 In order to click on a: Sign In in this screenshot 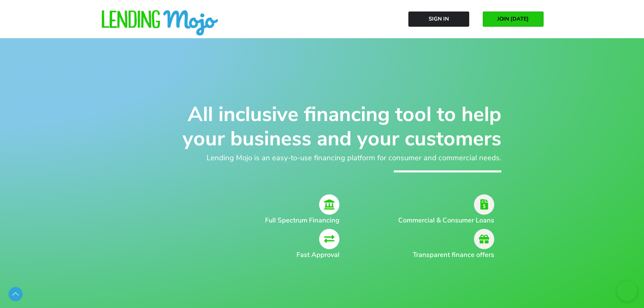, I will do `click(439, 19)`.